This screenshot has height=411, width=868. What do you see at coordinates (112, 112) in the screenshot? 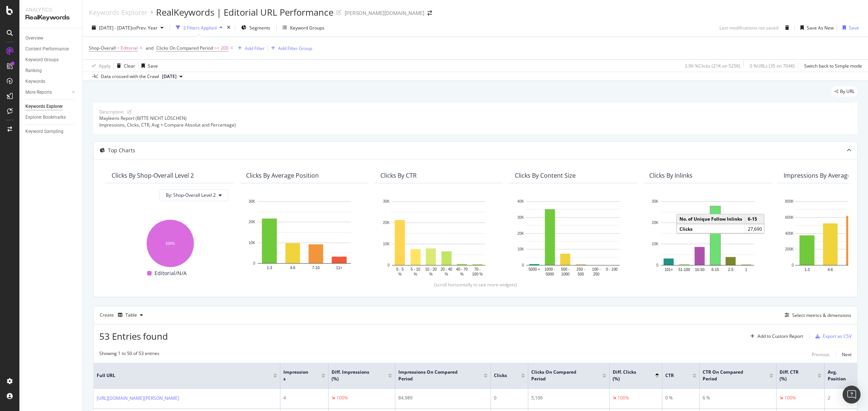
I see `div: Description:` at bounding box center [112, 112].